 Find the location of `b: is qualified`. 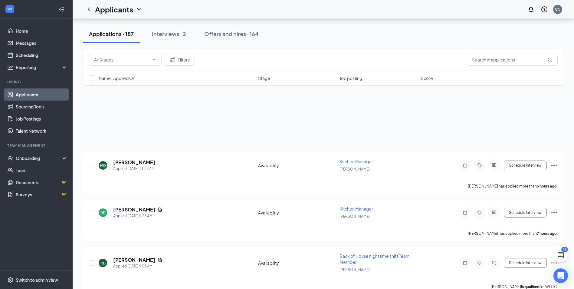

b: is qualified is located at coordinates (530, 286).